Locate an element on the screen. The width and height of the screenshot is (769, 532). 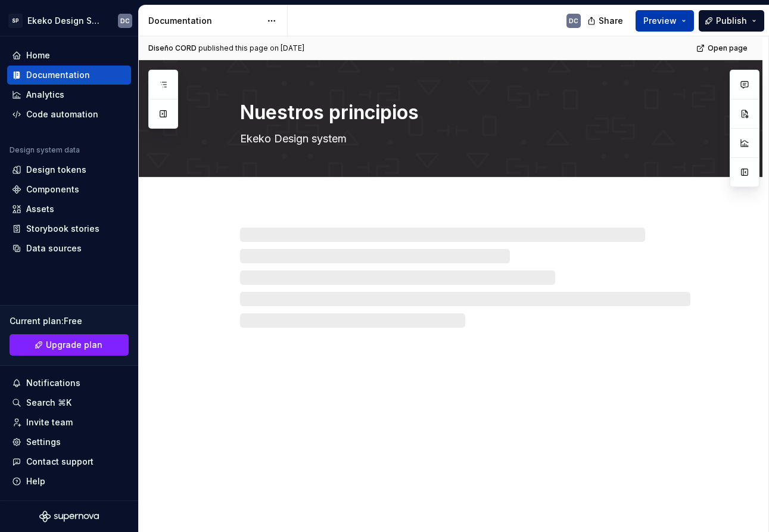
button: Notifications is located at coordinates (69, 383).